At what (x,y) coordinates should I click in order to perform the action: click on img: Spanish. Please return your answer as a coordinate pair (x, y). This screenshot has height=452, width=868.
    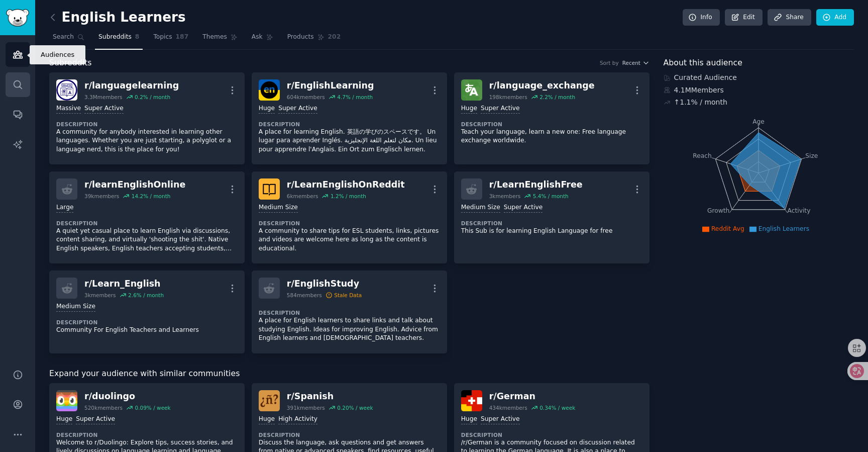
    Looking at the image, I should click on (270, 401).